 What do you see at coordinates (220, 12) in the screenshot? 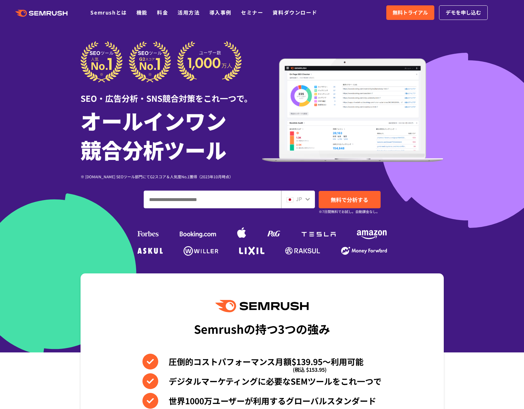
I see `a: 導入事例` at bounding box center [220, 12].